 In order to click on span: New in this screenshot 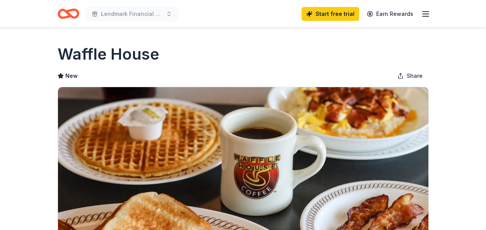, I will do `click(72, 76)`.